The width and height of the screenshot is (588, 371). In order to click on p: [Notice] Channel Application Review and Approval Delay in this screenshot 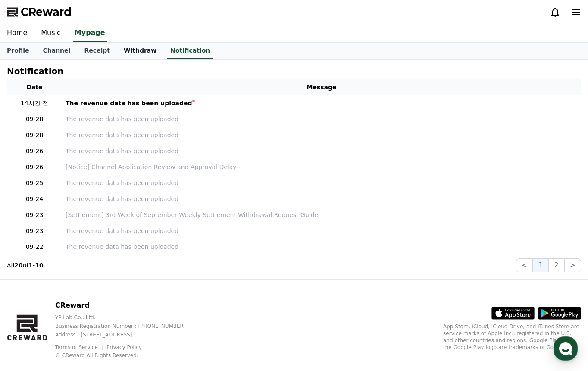, I will do `click(322, 167)`.